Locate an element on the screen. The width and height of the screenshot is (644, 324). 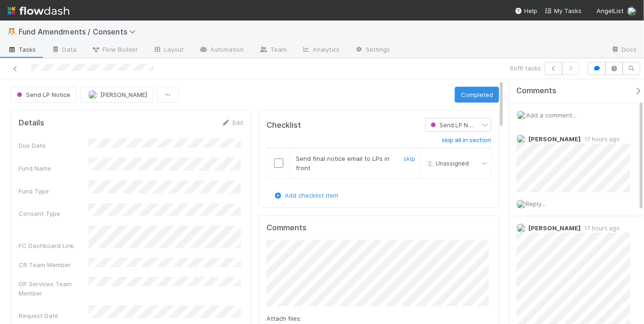
a: My Tasks is located at coordinates (563, 11).